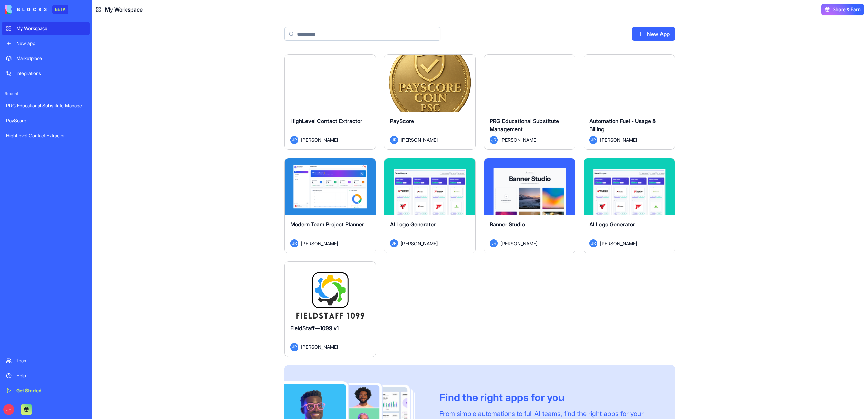  Describe the element at coordinates (46, 106) in the screenshot. I see `div: PRG Educational Substitute Management` at that location.